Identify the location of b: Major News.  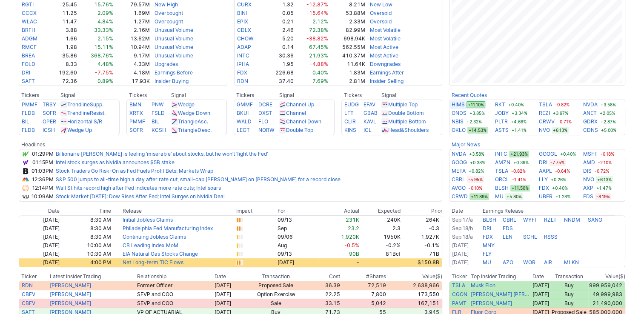
(466, 144).